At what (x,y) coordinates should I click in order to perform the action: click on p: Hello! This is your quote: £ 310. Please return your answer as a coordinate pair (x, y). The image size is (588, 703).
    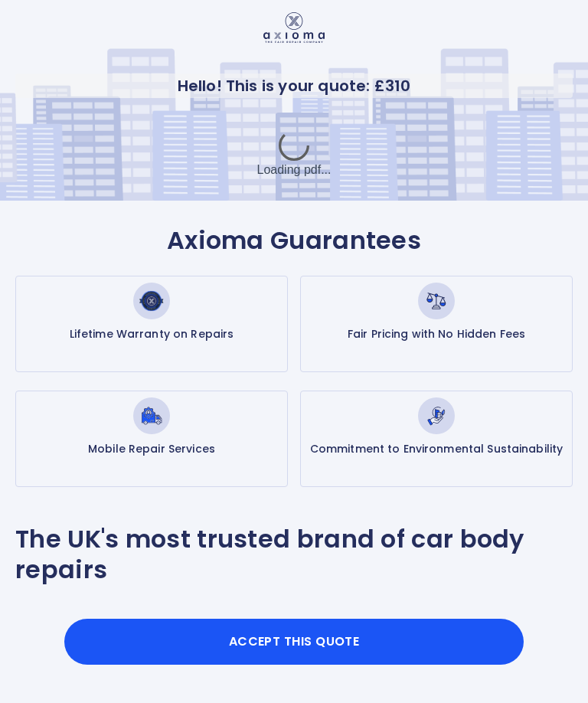
    Looking at the image, I should click on (294, 86).